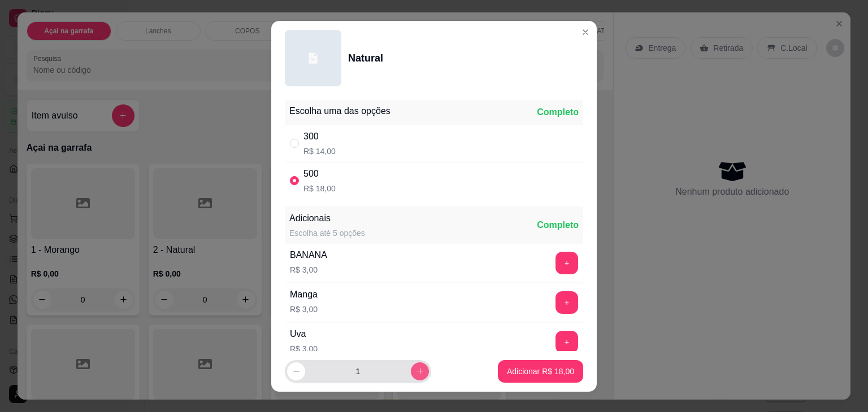  I want to click on div: Escolha até 5 opções, so click(327, 233).